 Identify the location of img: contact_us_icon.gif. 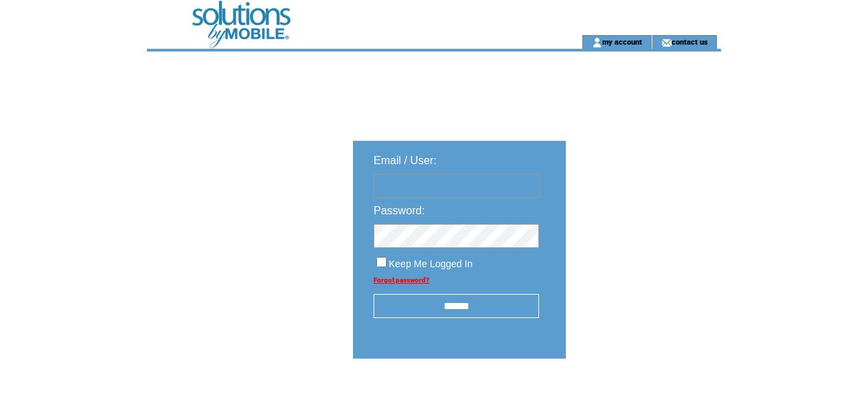
(666, 43).